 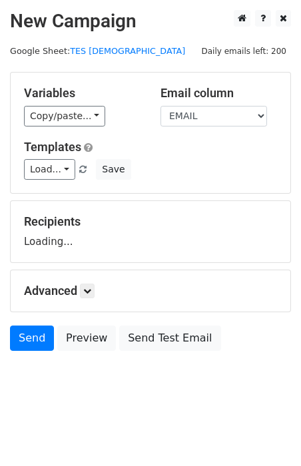 I want to click on h5: Variables, so click(x=82, y=93).